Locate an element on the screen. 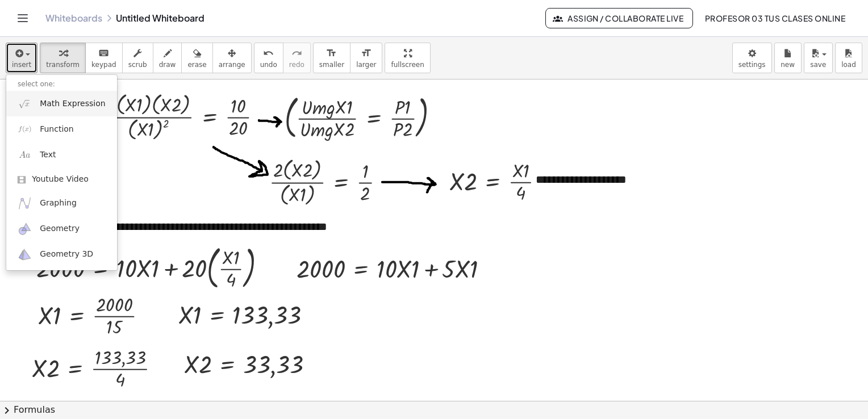  span: arrange is located at coordinates (232, 65).